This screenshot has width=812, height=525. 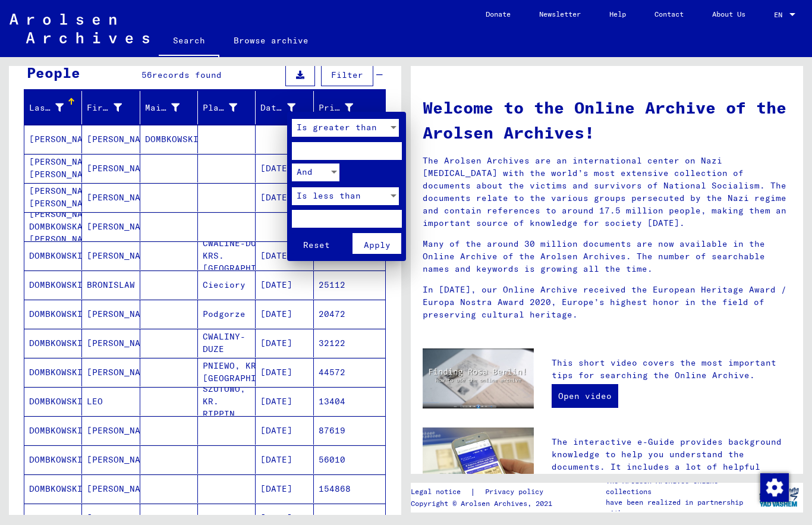 I want to click on img: Change consent, so click(x=774, y=487).